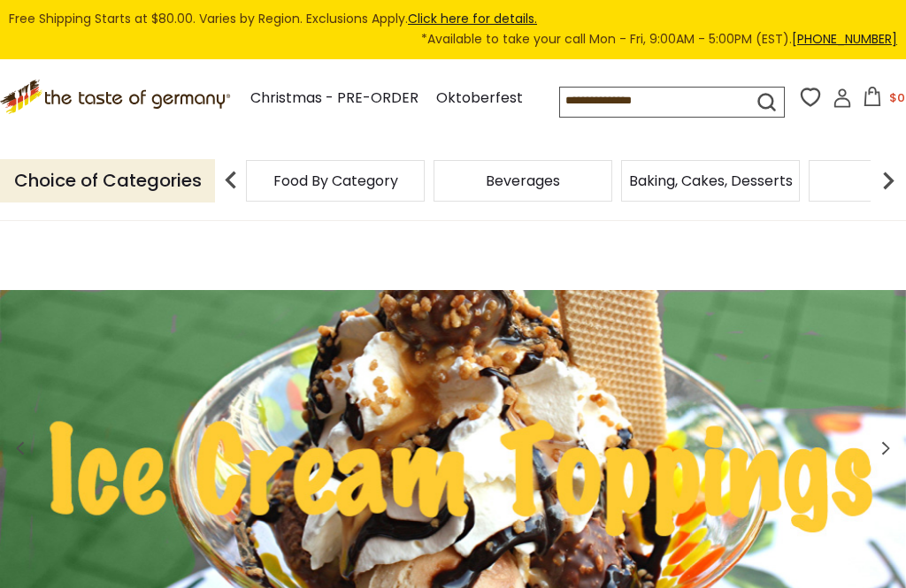 The height and width of the screenshot is (588, 906). Describe the element at coordinates (888, 181) in the screenshot. I see `img: next arrow` at that location.